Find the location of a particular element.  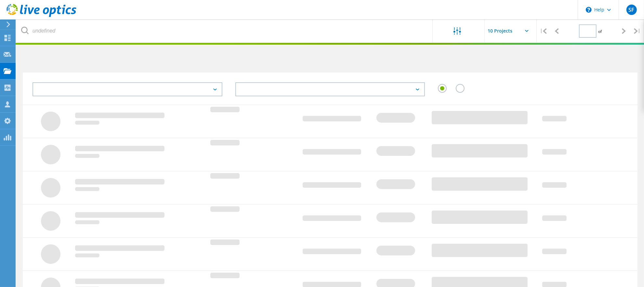

a: Live Optics Dashboard is located at coordinates (41, 16).